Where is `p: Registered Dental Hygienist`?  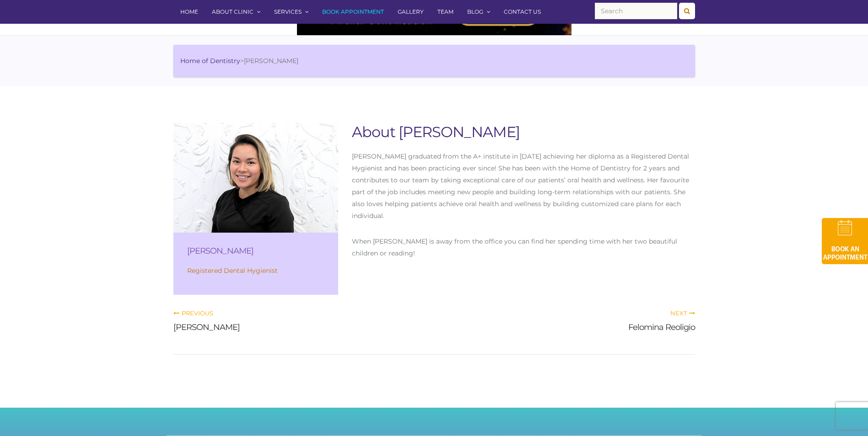
p: Registered Dental Hygienist is located at coordinates (256, 271).